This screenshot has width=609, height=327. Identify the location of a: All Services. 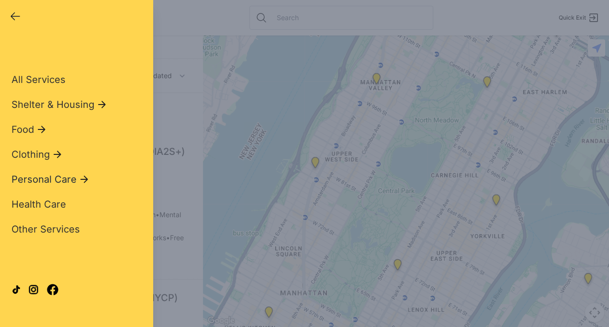
(38, 79).